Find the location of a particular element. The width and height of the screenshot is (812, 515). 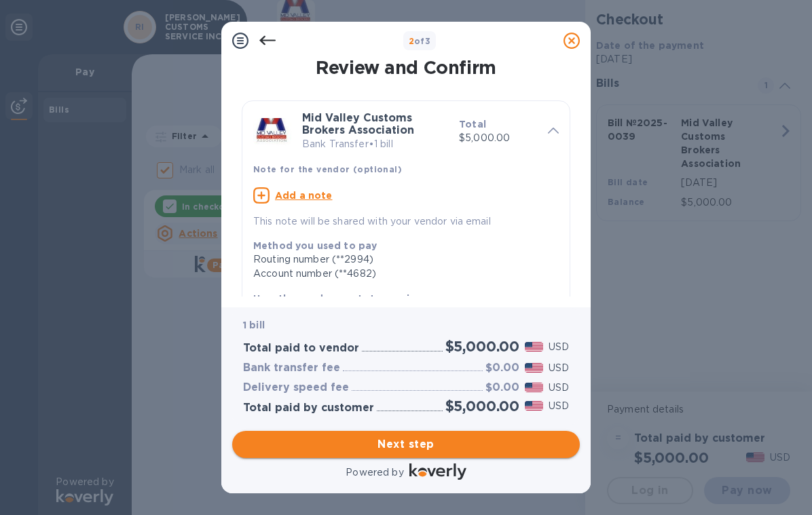

p: Bank Transfer • 1 bill is located at coordinates (374, 144).